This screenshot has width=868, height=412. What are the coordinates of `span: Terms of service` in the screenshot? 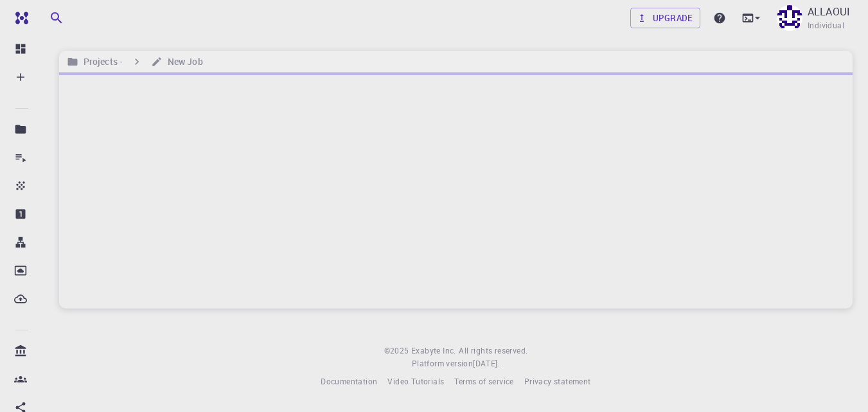 It's located at (484, 381).